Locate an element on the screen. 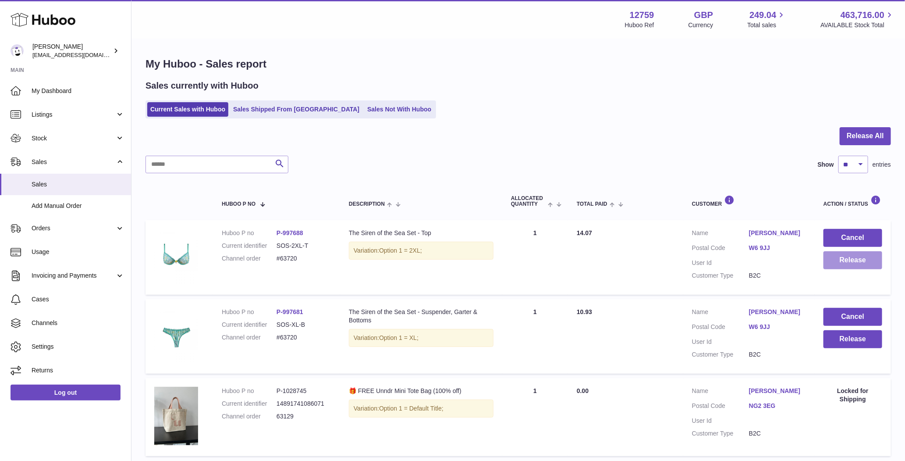  strong: 12759 is located at coordinates (642, 15).